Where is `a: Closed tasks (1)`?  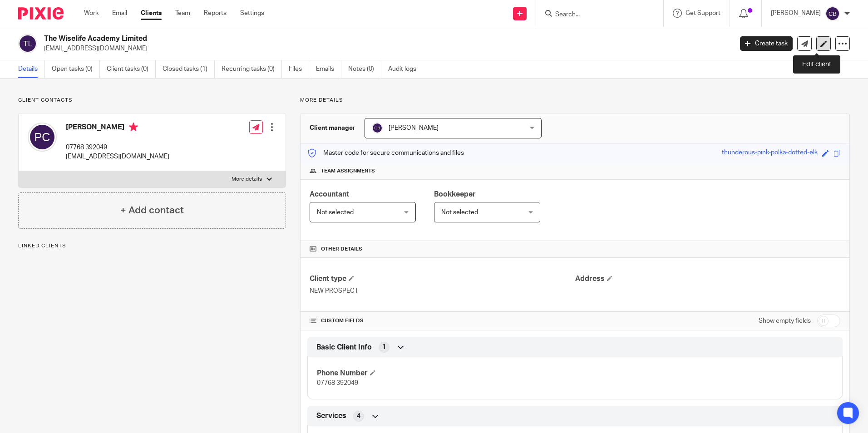
a: Closed tasks (1) is located at coordinates (188, 69).